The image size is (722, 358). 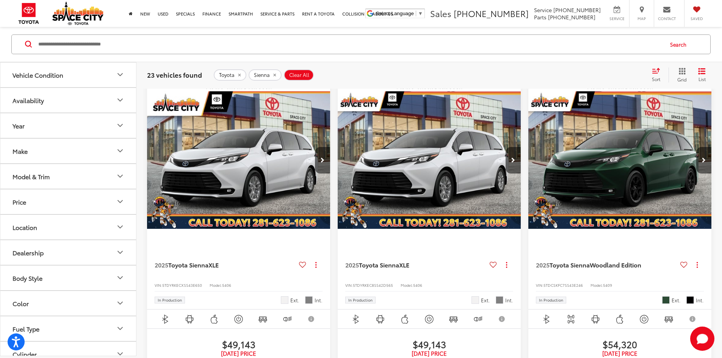 I want to click on a: 2025 Toyota Sienna Woodland Edition2025 Toyota Sienna Woodland Edition2025 Toyota Sienna Woodland..., so click(x=620, y=160).